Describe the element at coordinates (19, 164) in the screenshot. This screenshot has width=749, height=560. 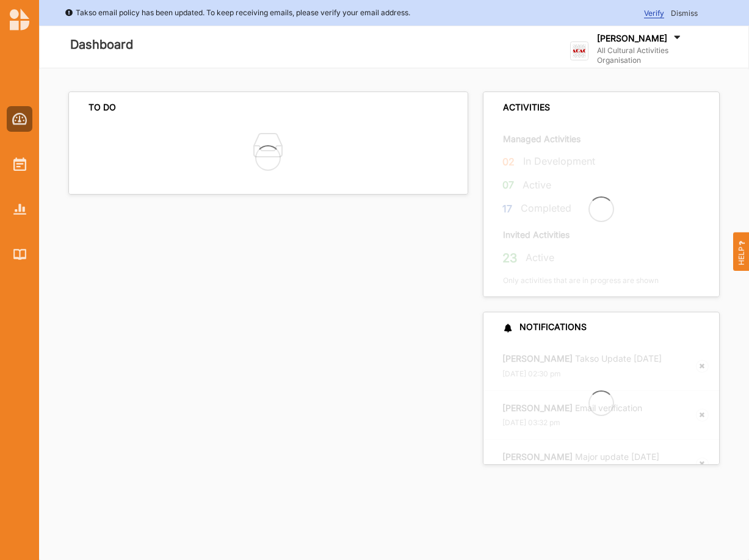
I see `img: Activities` at that location.